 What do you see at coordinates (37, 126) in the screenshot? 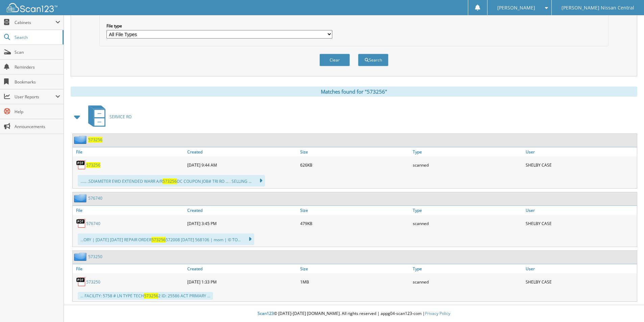
I see `span: Announcements` at bounding box center [37, 126].